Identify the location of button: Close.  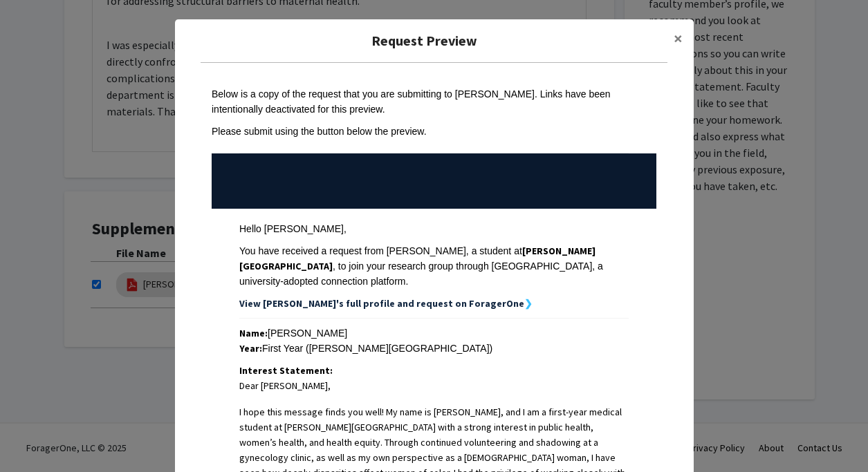
(678, 39).